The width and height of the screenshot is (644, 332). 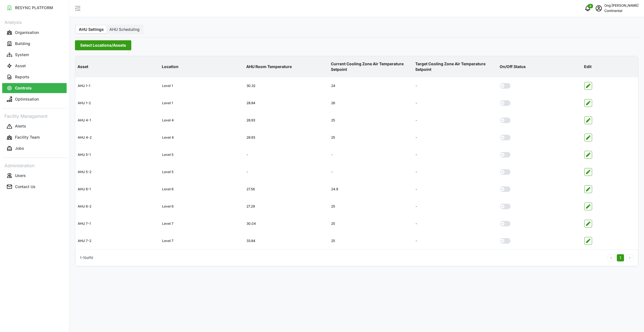 What do you see at coordinates (34, 8) in the screenshot?
I see `a: RESYNC PLATFORM` at bounding box center [34, 8].